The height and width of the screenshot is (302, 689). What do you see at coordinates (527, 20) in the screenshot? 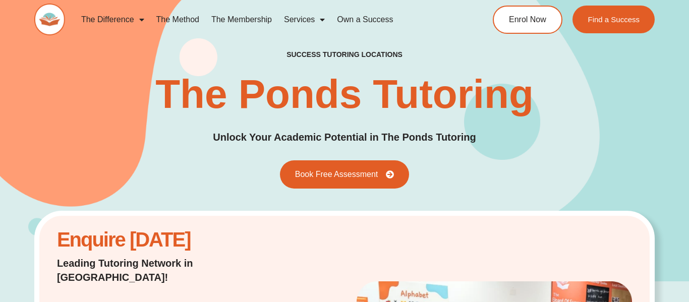
I see `a: Enrol Now` at bounding box center [527, 20].